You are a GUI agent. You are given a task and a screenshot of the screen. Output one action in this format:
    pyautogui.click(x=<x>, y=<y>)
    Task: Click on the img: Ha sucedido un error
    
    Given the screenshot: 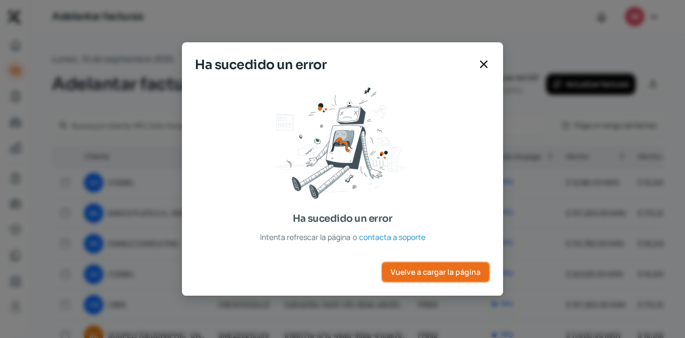 What is the action you would take?
    pyautogui.click(x=342, y=143)
    